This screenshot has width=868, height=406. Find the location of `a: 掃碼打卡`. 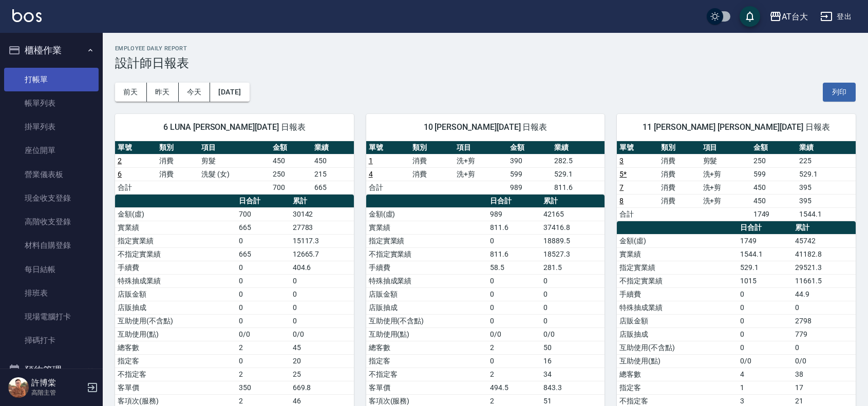

a: 掃碼打卡 is located at coordinates (52, 341).